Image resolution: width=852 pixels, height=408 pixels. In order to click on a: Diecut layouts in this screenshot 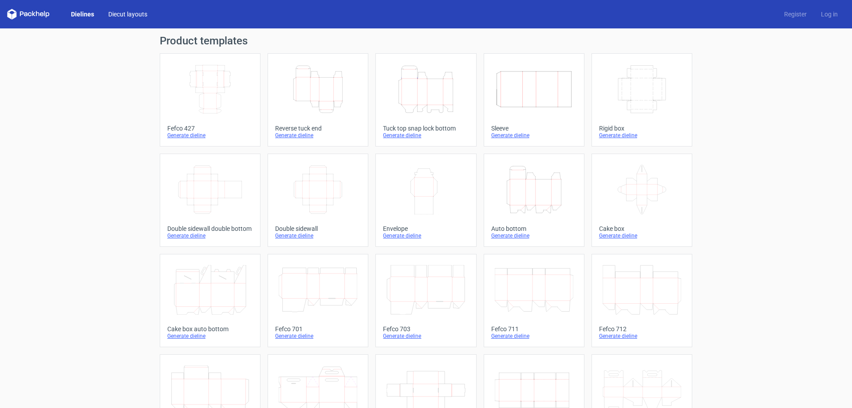, I will do `click(128, 14)`.